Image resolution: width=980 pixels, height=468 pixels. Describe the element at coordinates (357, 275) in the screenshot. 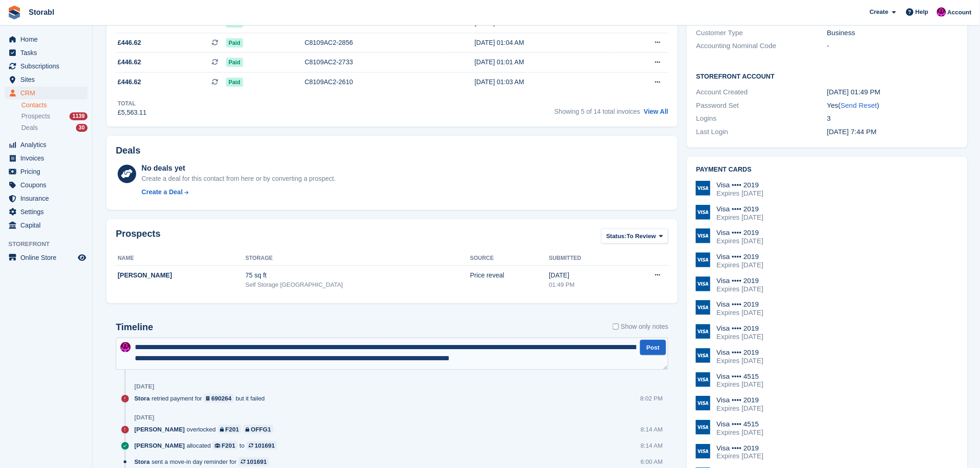

I see `div: 75 sq ft` at that location.